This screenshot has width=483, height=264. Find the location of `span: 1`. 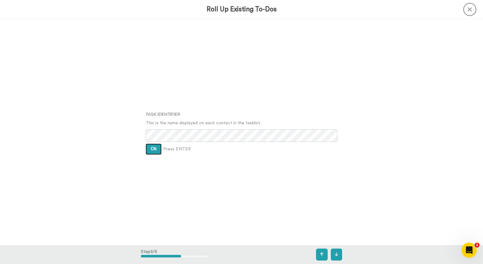

span: 1 is located at coordinates (477, 245).